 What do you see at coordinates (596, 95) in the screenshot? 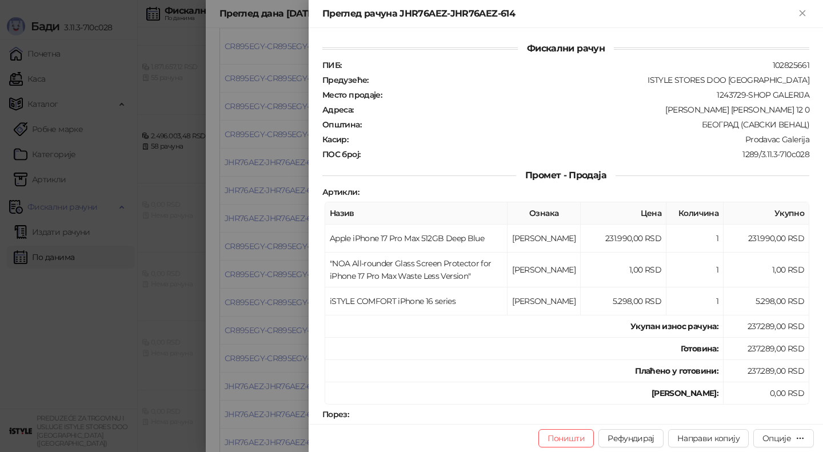
I see `div: 1243729-SHOP GALERIJA` at bounding box center [596, 95].